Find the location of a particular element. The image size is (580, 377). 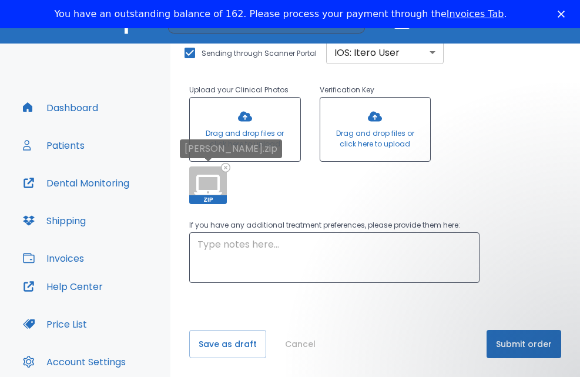

a: Account Settings is located at coordinates (74, 362).